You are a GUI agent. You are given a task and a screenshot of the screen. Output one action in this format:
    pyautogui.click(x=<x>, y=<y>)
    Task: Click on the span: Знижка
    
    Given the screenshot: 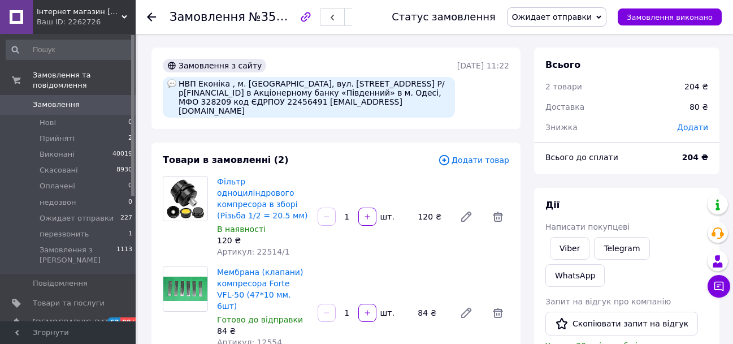 What is the action you would take?
    pyautogui.click(x=561, y=127)
    